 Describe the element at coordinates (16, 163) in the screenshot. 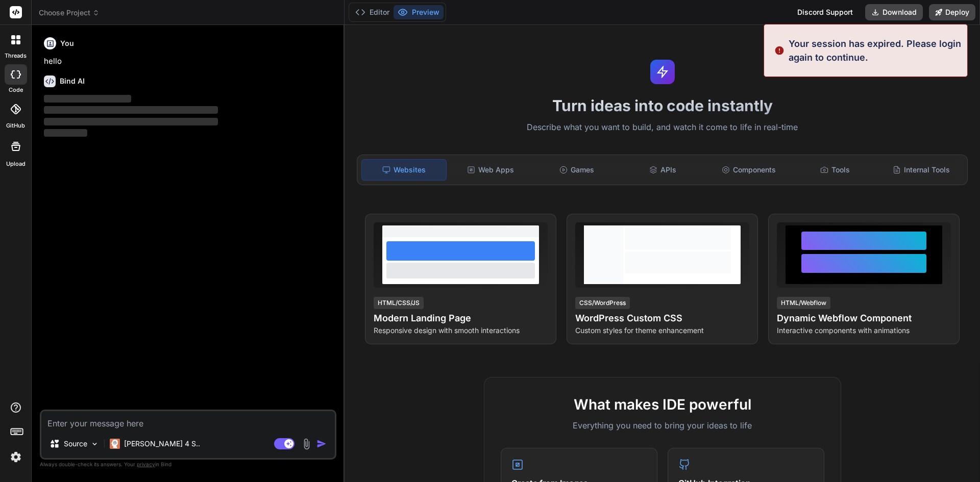

I see `label: Upload` at that location.